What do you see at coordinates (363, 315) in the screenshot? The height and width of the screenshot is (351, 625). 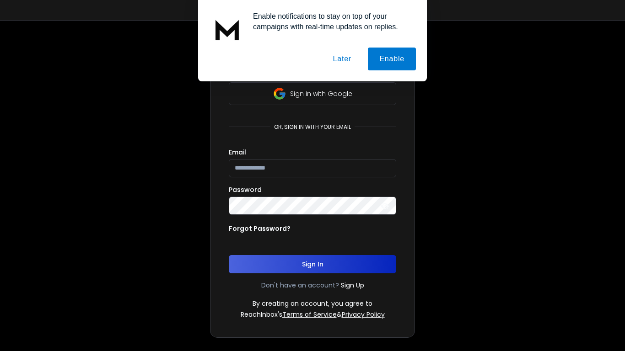 I see `span: Privacy Policy` at bounding box center [363, 315].